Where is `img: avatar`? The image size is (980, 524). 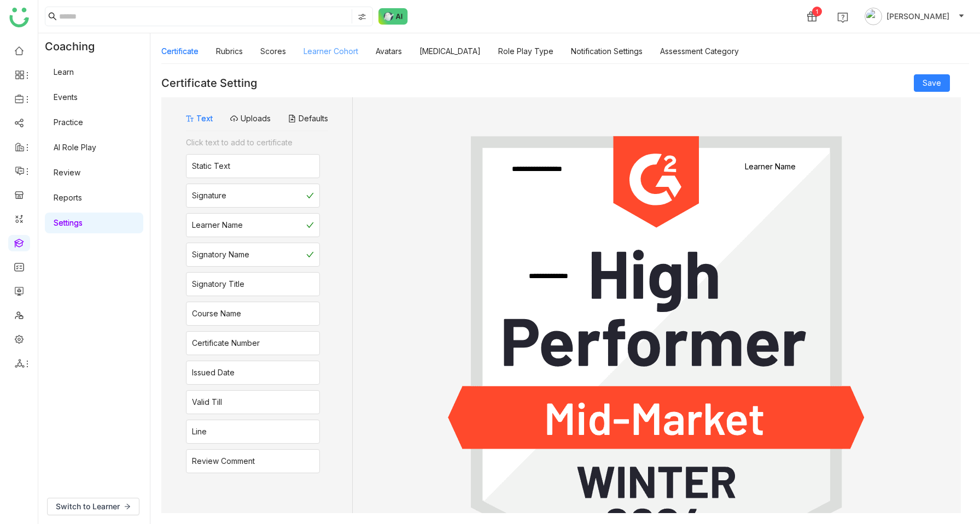
img: avatar is located at coordinates (873, 16).